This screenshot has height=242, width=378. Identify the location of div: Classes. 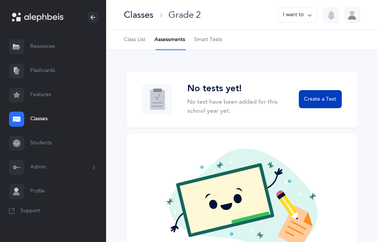
(139, 15).